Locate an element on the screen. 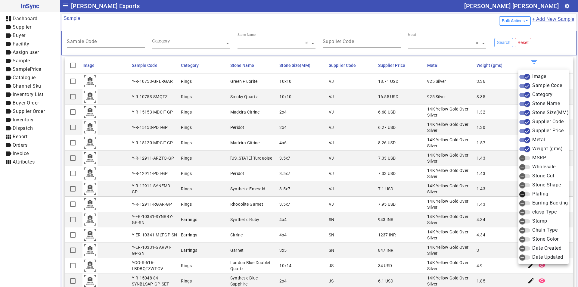 The width and height of the screenshot is (578, 287). span: Wholesale is located at coordinates (537, 167).